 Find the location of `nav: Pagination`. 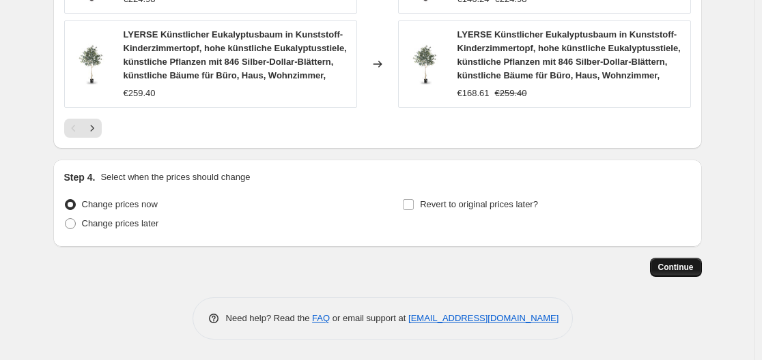

nav: Pagination is located at coordinates (83, 128).